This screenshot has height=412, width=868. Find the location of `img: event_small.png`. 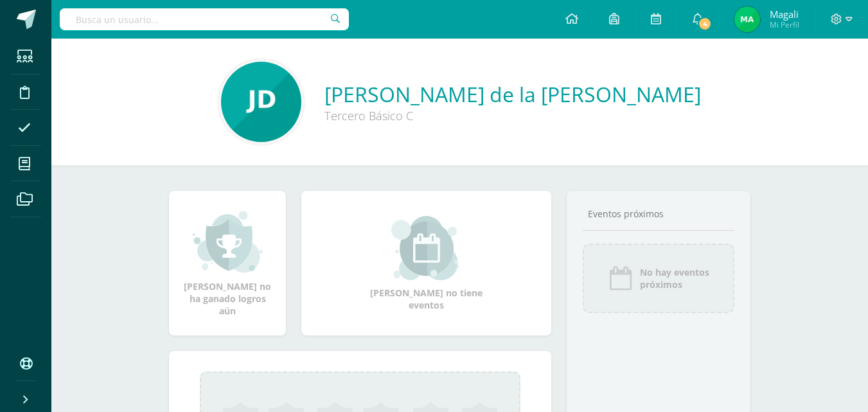

img: event_small.png is located at coordinates (426, 248).